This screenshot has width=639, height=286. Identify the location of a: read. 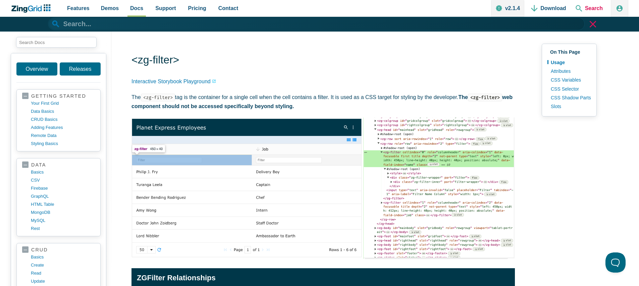
(63, 273).